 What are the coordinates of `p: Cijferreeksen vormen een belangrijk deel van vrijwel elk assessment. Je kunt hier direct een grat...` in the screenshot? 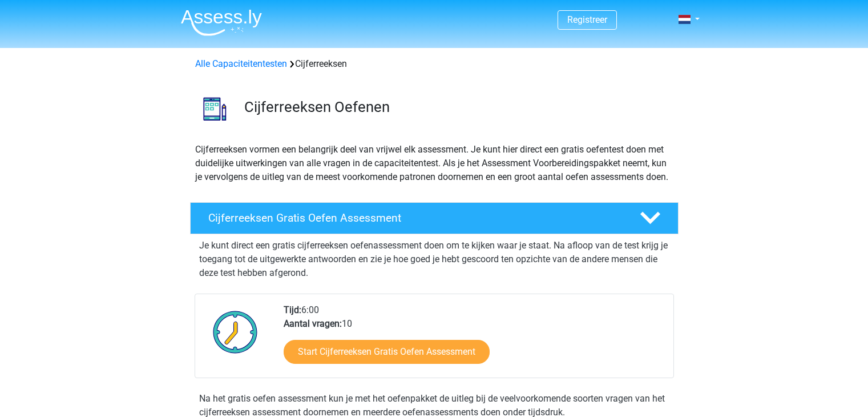 It's located at (435, 163).